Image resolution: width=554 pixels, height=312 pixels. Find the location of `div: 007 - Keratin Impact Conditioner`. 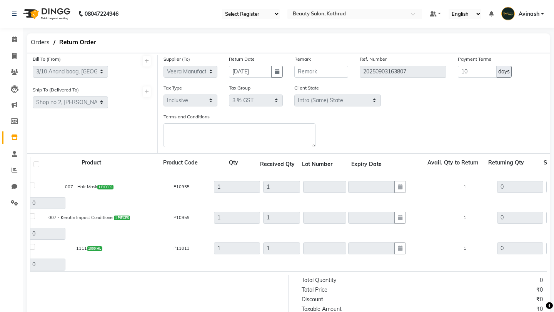

div: 007 - Keratin Impact Conditioner is located at coordinates (89, 218).